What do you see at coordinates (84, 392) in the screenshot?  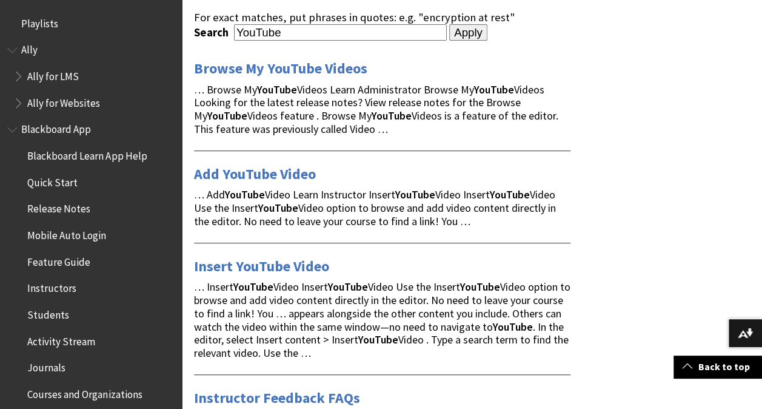 I see `span: Courses and Organizations` at bounding box center [84, 392].